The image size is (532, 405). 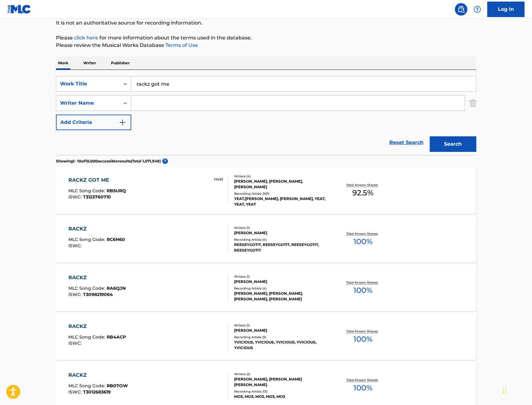 I want to click on span: 92.5 %, so click(x=363, y=193).